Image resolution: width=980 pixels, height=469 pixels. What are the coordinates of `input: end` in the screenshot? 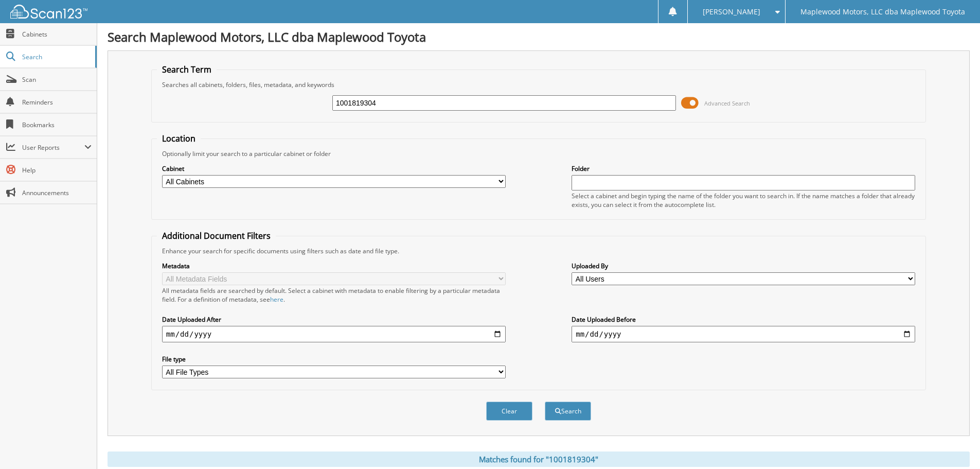 It's located at (743, 334).